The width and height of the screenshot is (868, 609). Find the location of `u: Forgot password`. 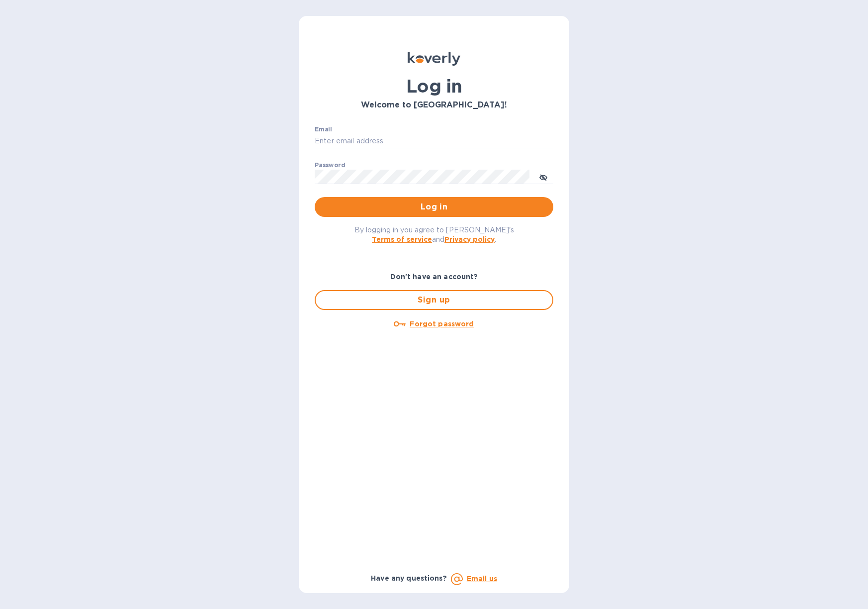

u: Forgot password is located at coordinates (441, 324).